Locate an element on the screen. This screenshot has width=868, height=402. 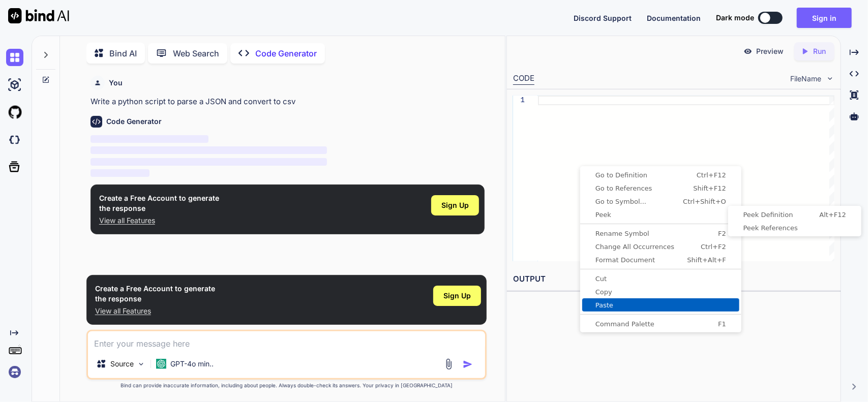
p: Preview is located at coordinates (770, 51).